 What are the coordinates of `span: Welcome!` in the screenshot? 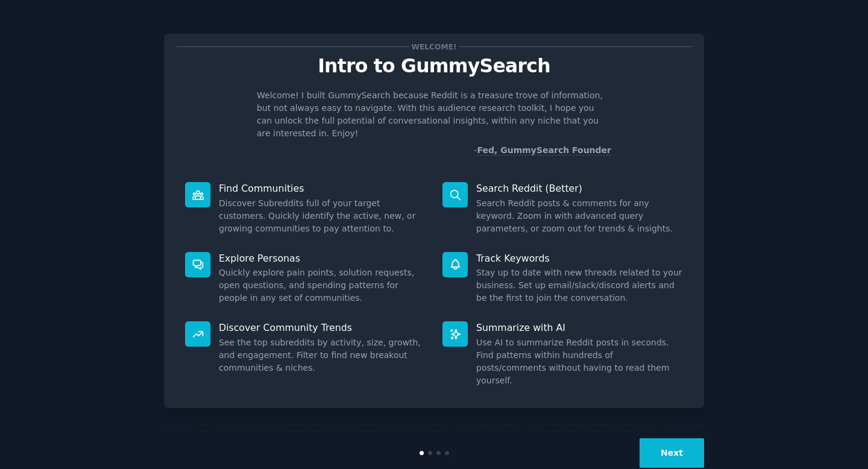 It's located at (434, 47).